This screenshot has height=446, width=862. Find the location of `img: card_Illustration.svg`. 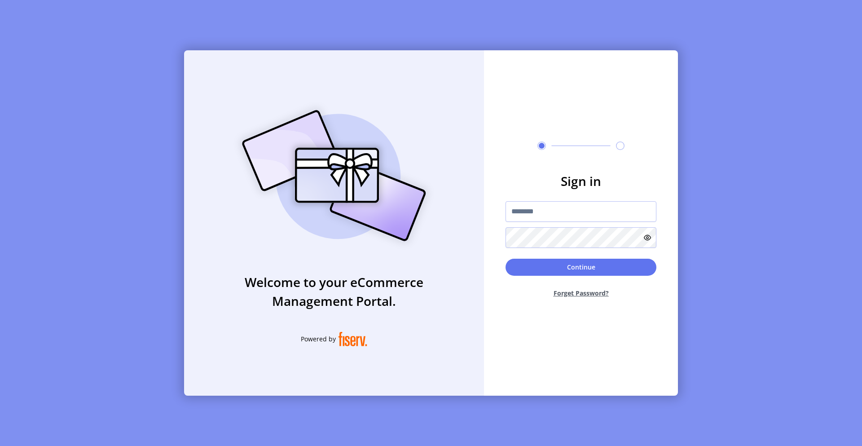

img: card_Illustration.svg is located at coordinates (334, 175).